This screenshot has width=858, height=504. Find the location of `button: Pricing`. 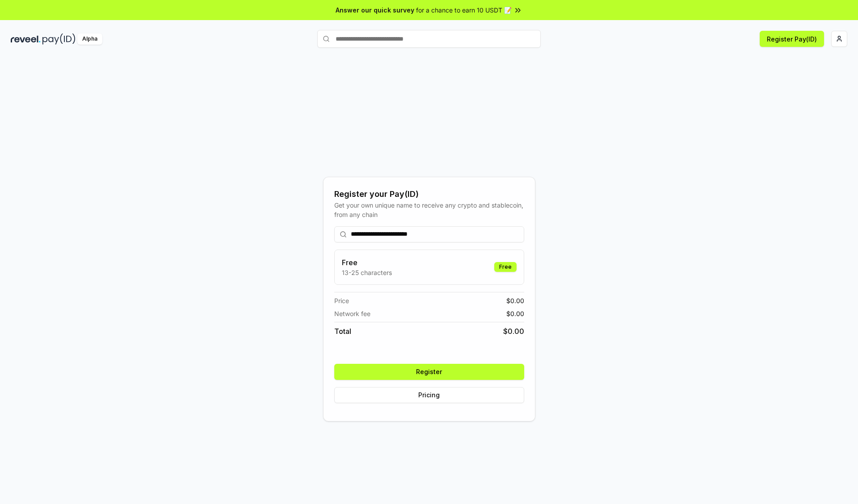

button: Pricing is located at coordinates (429, 395).